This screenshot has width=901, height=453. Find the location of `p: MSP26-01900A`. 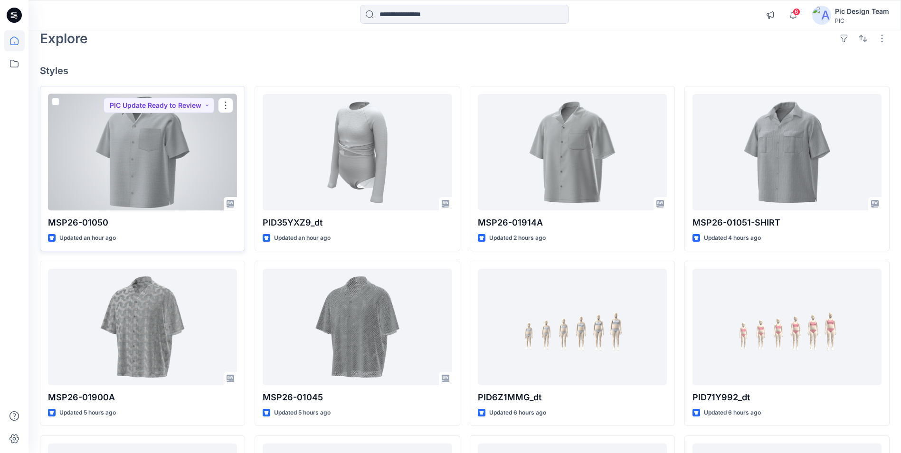

p: MSP26-01900A is located at coordinates (142, 397).